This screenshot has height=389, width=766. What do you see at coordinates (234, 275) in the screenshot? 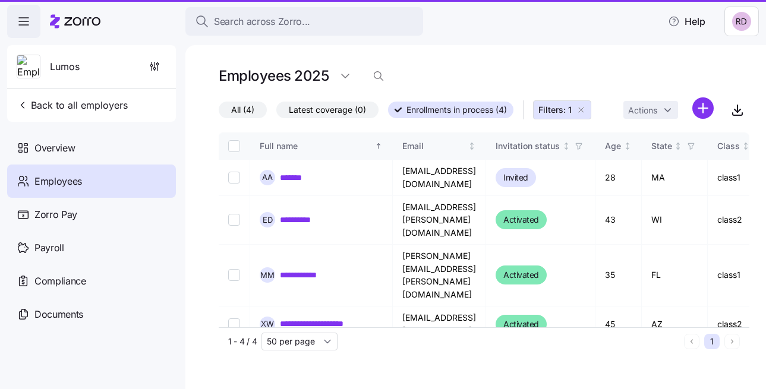
I see `input: Select record 3` at bounding box center [234, 275].